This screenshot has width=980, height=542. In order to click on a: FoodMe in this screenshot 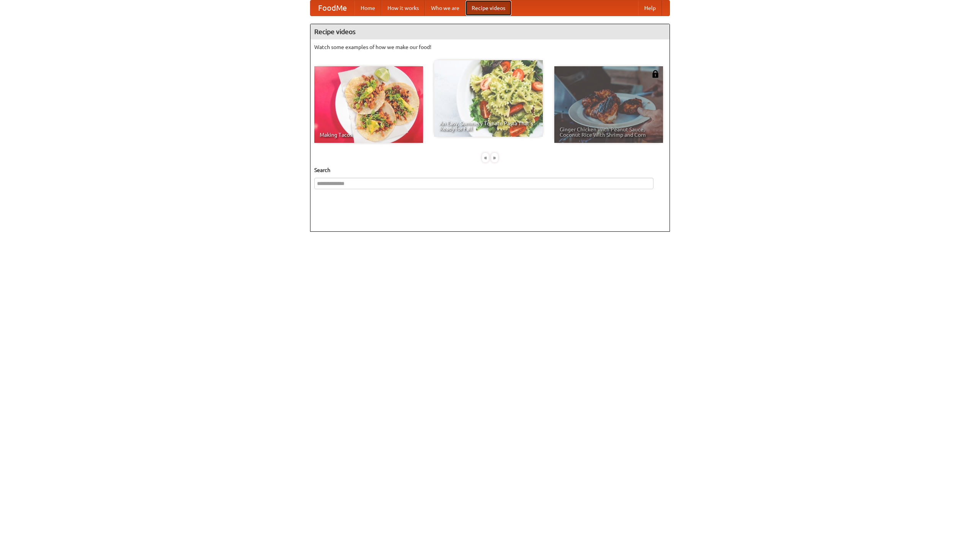, I will do `click(333, 8)`.